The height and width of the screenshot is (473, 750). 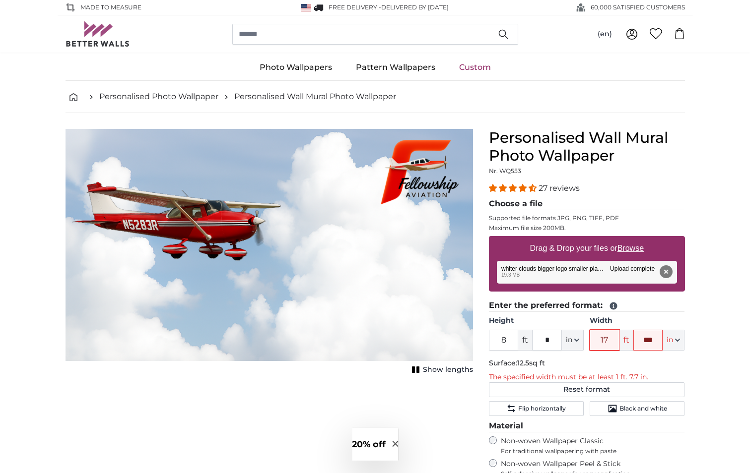 What do you see at coordinates (505, 171) in the screenshot?
I see `span: Nr. WQ553` at bounding box center [505, 171].